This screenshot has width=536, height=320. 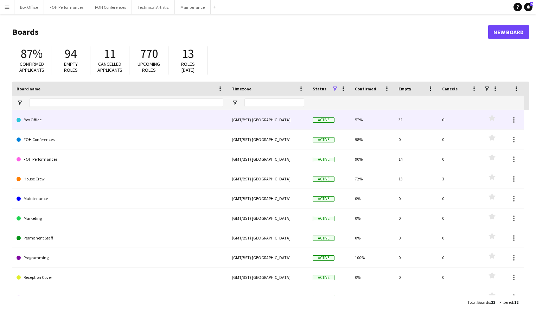 What do you see at coordinates (71, 67) in the screenshot?
I see `span: Empty roles` at bounding box center [71, 67].